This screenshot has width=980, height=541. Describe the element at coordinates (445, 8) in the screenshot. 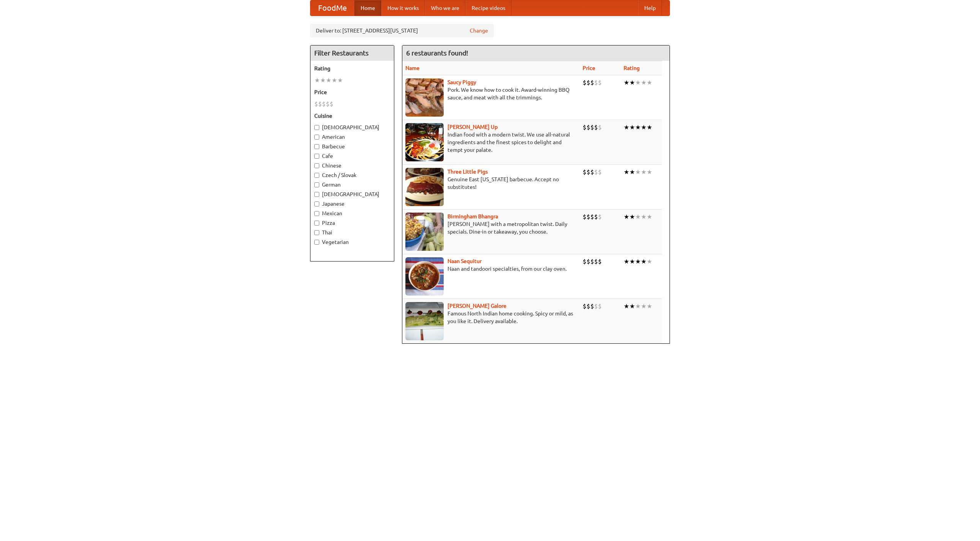

I see `a: Who we are` at that location.